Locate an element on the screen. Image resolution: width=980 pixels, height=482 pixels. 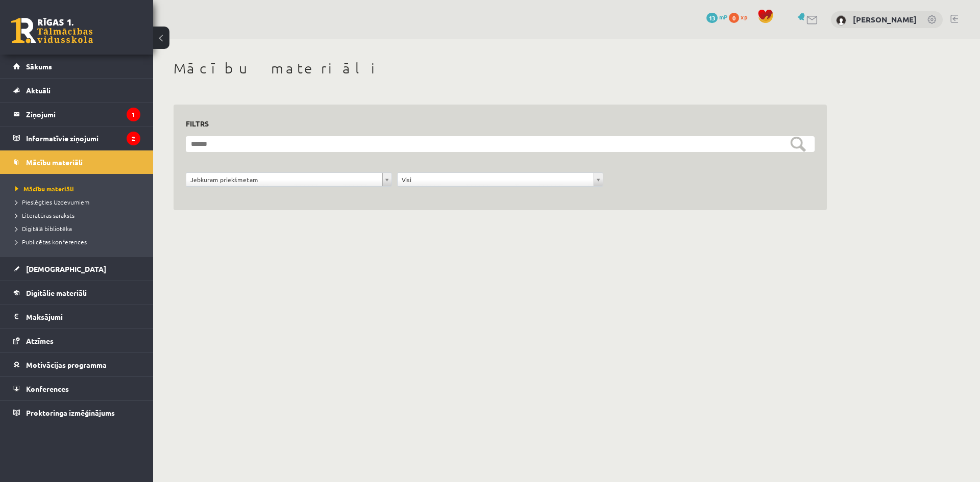
a: Digitālā bibliotēka is located at coordinates (79, 229).